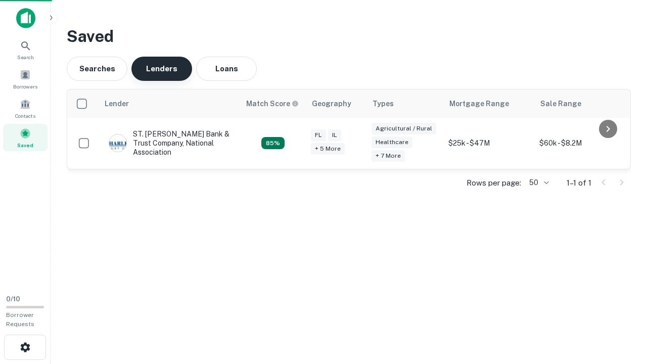  What do you see at coordinates (97, 69) in the screenshot?
I see `button: Searches` at bounding box center [97, 69].